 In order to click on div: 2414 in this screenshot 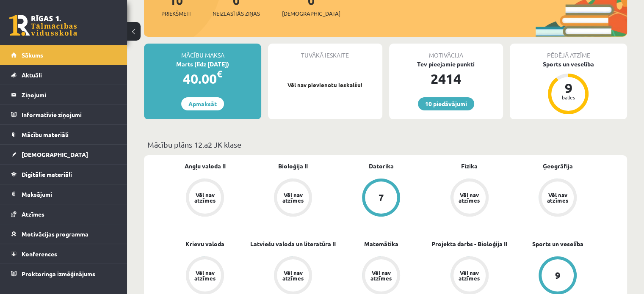, I will do `click(446, 79)`.